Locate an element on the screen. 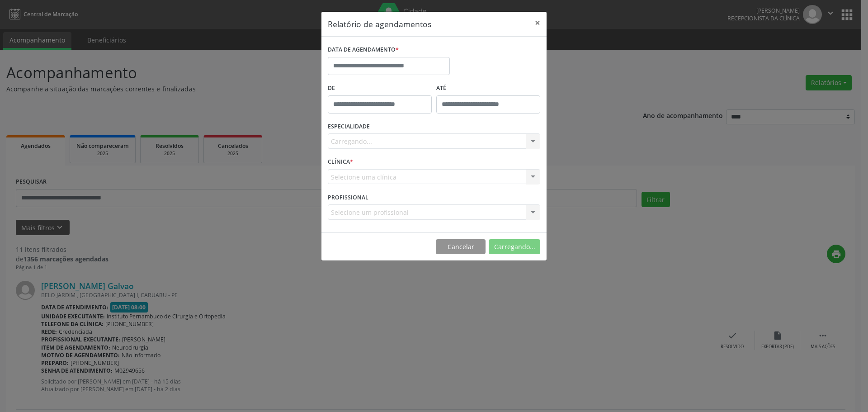 The image size is (868, 412). button: Cancelar is located at coordinates (461, 246).